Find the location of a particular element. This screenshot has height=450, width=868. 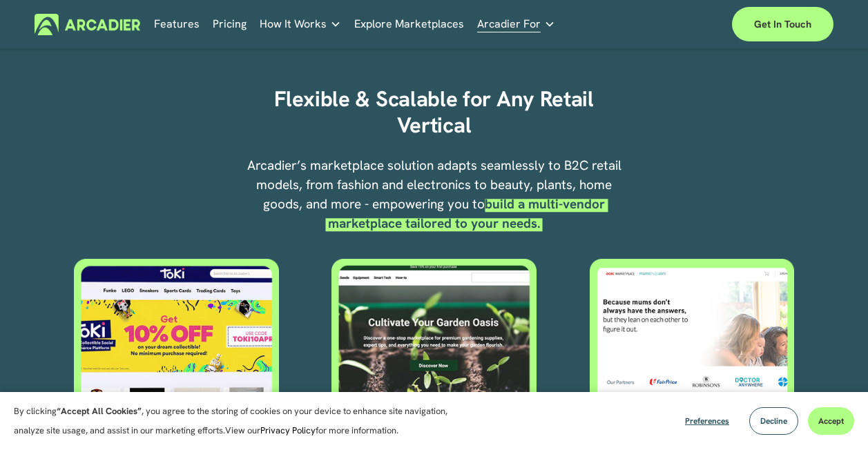

button: Decline is located at coordinates (773, 421).